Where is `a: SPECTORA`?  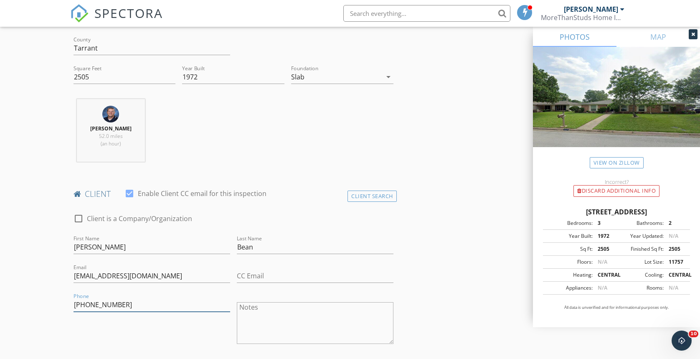
a: SPECTORA is located at coordinates (117, 20).